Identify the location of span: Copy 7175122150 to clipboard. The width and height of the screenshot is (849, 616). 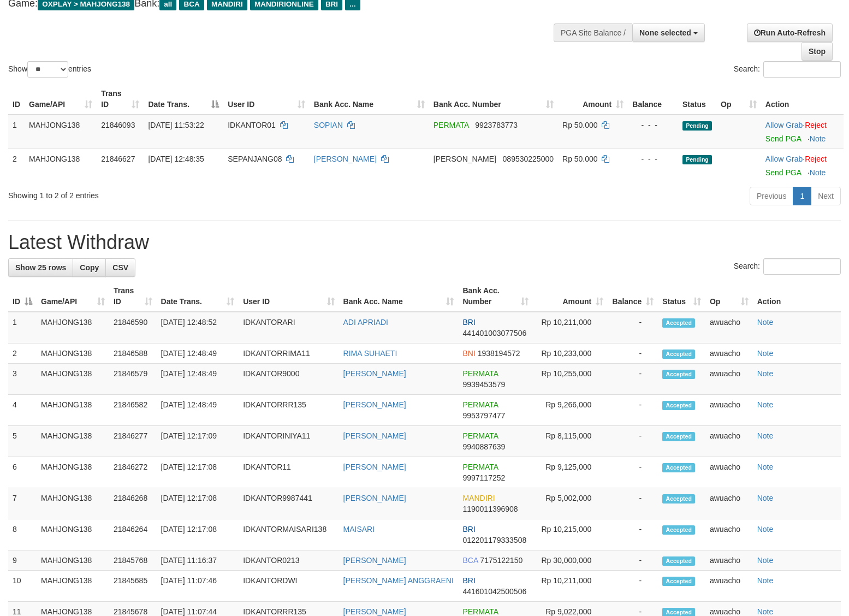
(502, 560).